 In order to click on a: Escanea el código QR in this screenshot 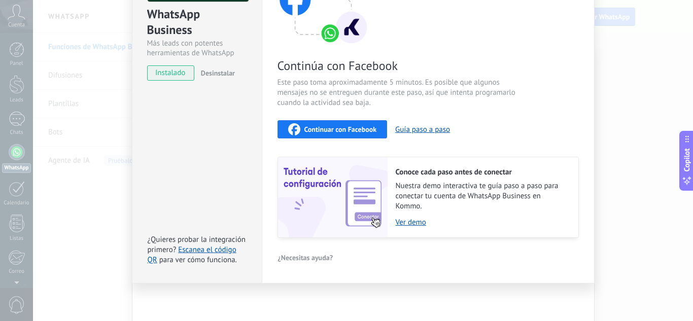, I will do `click(192, 255)`.